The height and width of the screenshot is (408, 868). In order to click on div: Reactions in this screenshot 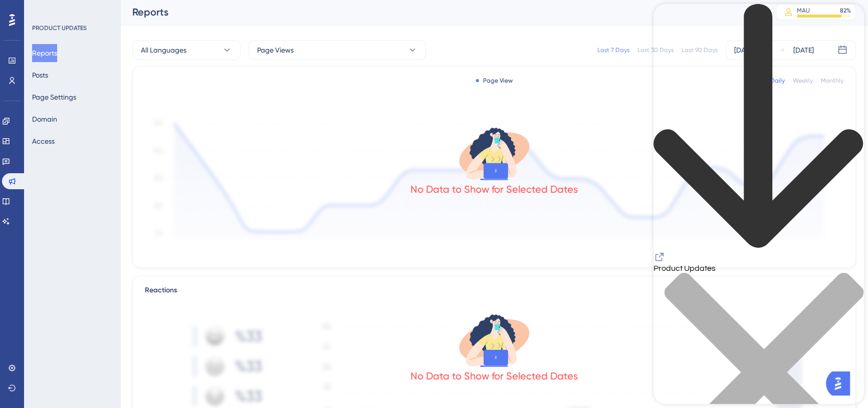, I will do `click(494, 291)`.